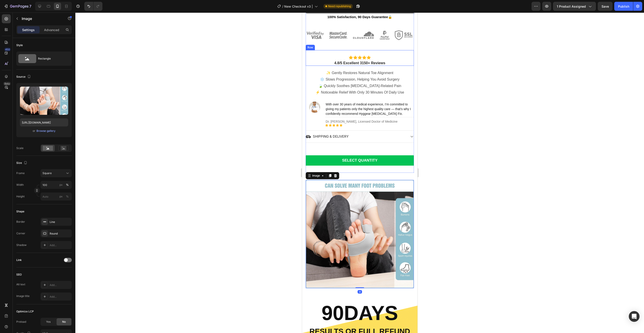 The height and width of the screenshot is (333, 644). Describe the element at coordinates (56, 173) in the screenshot. I see `button: Square` at that location.